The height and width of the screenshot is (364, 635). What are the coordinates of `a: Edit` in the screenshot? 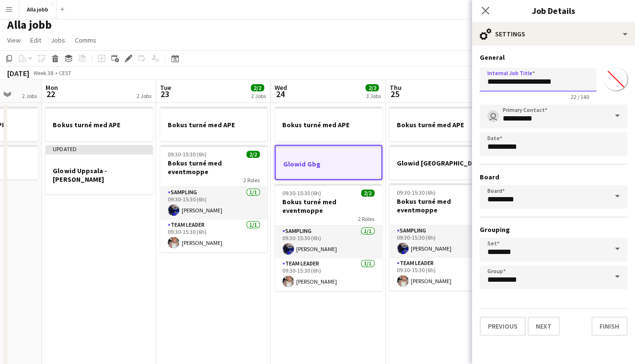 It's located at (36, 41).